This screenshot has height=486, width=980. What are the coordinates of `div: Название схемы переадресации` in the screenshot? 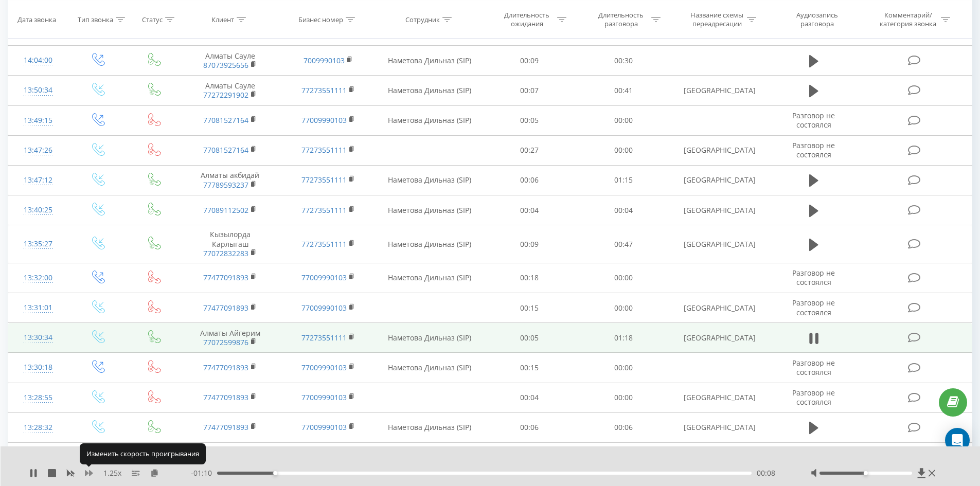 It's located at (717, 20).